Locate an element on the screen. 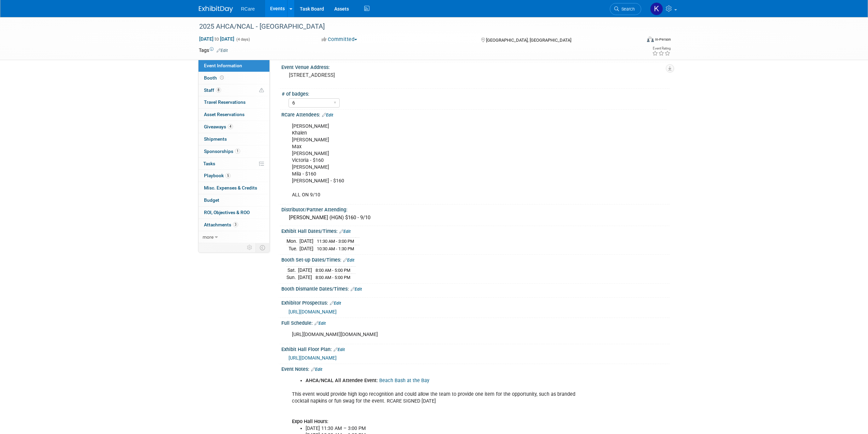 This screenshot has width=868, height=434. span: 10:30 AM - 1:30 PM is located at coordinates (335, 249).